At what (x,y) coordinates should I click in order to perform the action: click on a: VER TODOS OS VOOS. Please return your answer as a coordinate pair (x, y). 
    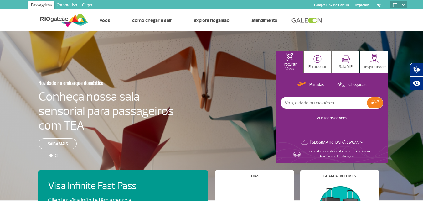
    Looking at the image, I should click on (332, 118).